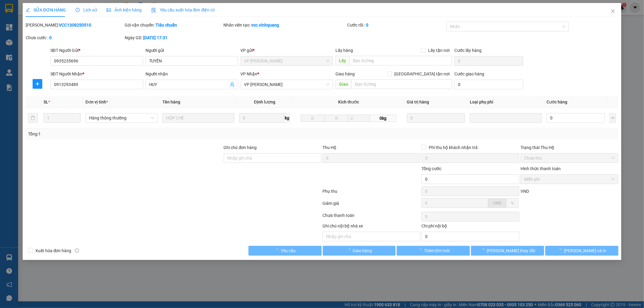  Describe the element at coordinates (86, 10) in the screenshot. I see `span: Lịch sử` at that location.